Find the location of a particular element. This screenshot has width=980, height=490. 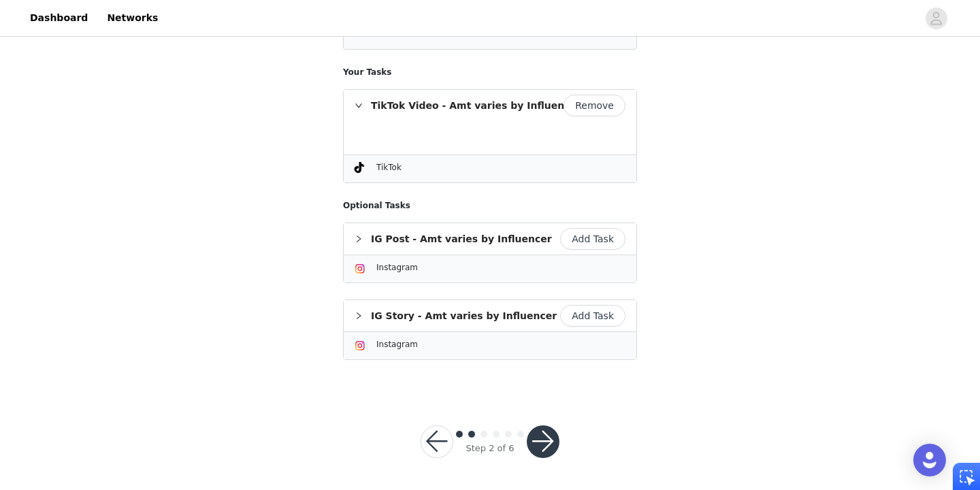

div: avatar is located at coordinates (936, 18).